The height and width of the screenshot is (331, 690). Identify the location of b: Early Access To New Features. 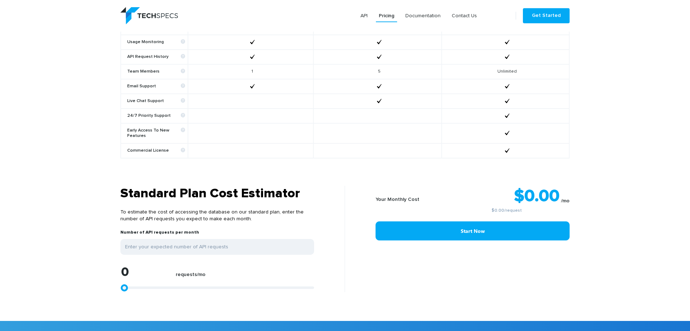
(156, 133).